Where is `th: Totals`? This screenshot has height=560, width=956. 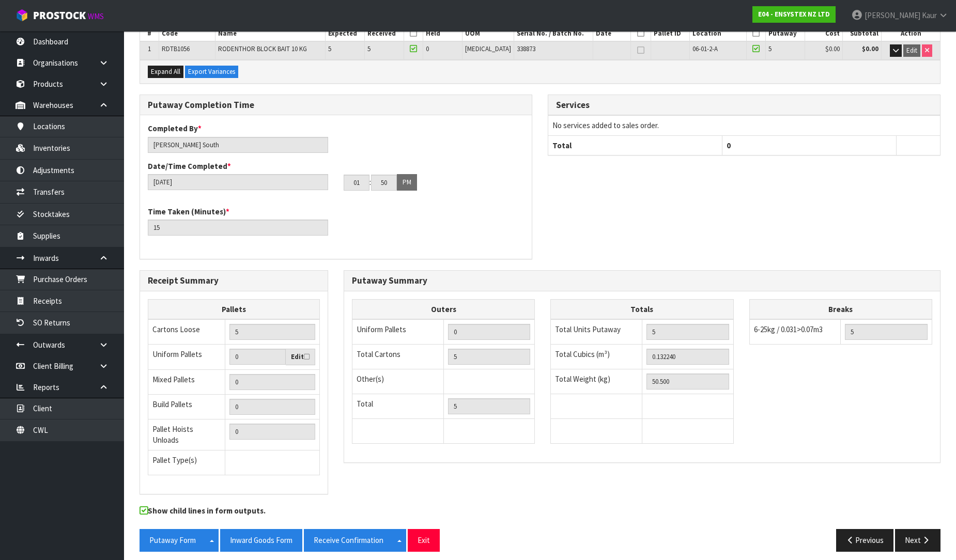 th: Totals is located at coordinates (642, 309).